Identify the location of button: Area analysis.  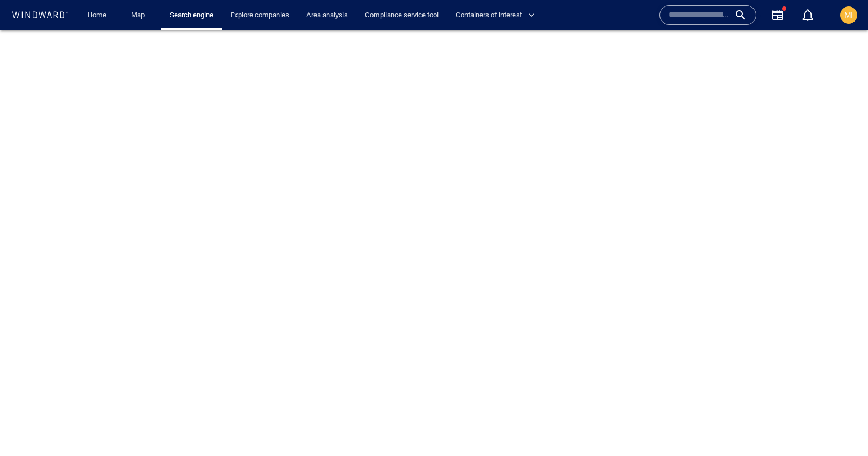
(327, 15).